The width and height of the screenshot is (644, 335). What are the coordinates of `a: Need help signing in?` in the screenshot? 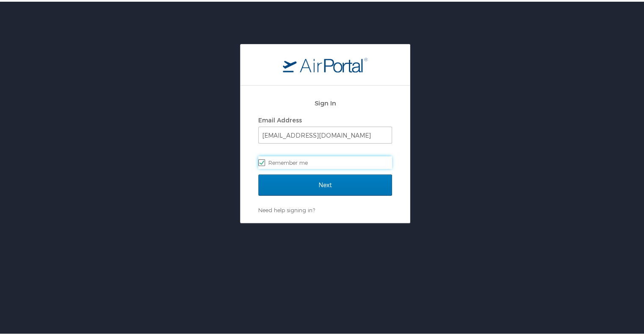 It's located at (287, 208).